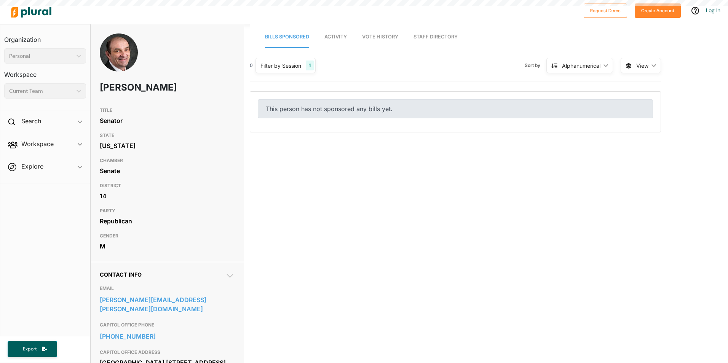 The width and height of the screenshot is (728, 363). Describe the element at coordinates (167, 110) in the screenshot. I see `h3: TITLE` at that location.